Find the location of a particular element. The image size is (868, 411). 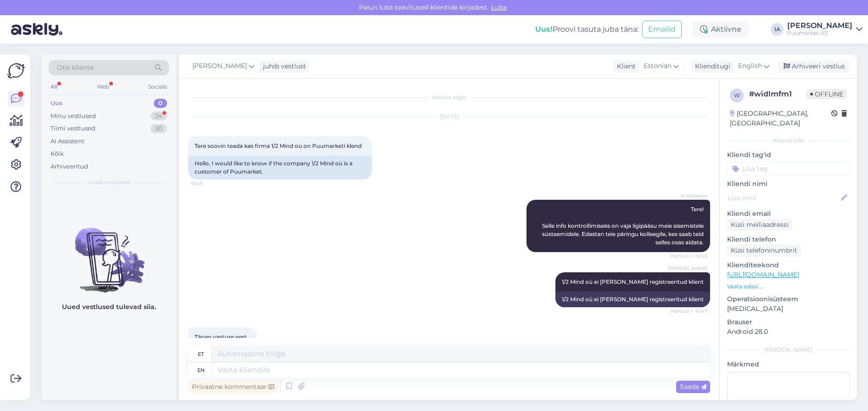

p: Android 28.0 is located at coordinates (788, 332).